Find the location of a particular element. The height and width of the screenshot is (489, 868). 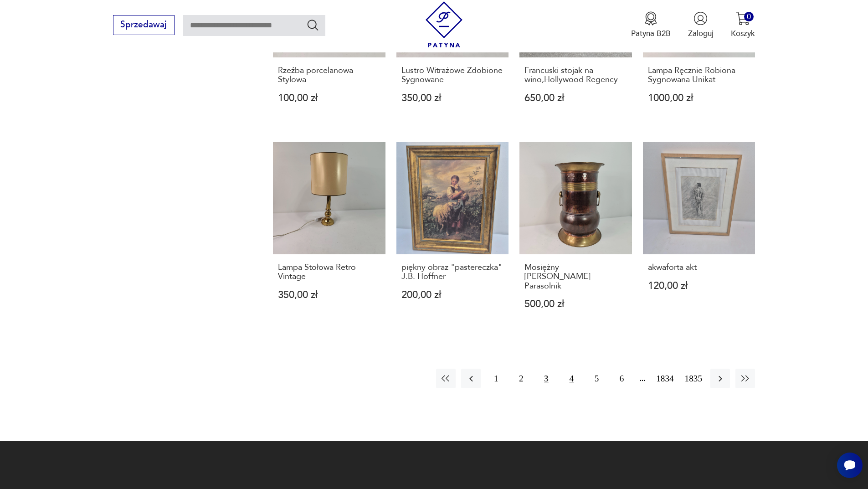

p: Patyna B2B is located at coordinates (650, 33).